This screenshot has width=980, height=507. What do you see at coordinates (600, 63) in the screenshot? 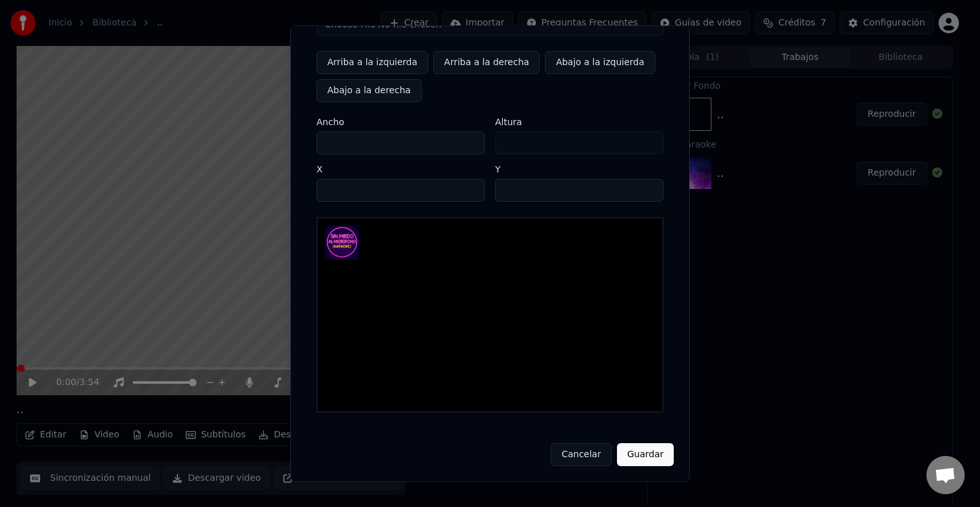
I see `button: Abajo a la izquierda` at bounding box center [600, 63].